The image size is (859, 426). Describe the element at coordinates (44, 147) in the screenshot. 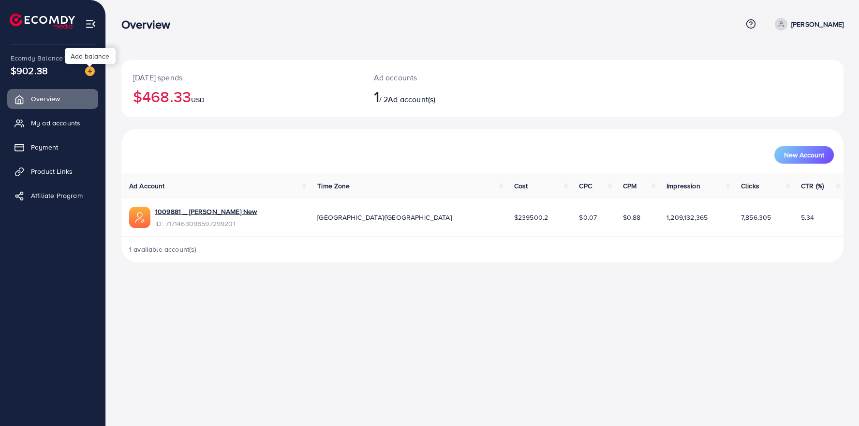

I see `span: Payment` at that location.